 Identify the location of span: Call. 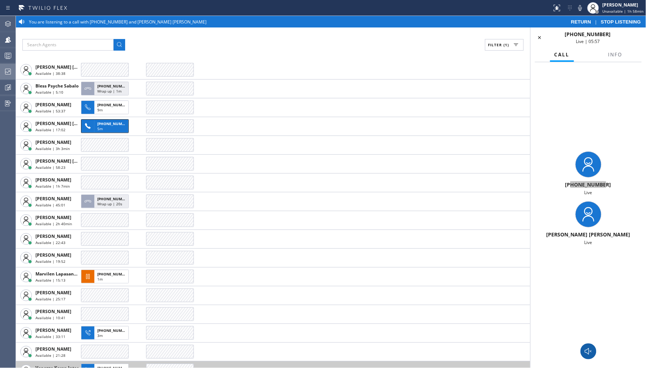
(562, 55).